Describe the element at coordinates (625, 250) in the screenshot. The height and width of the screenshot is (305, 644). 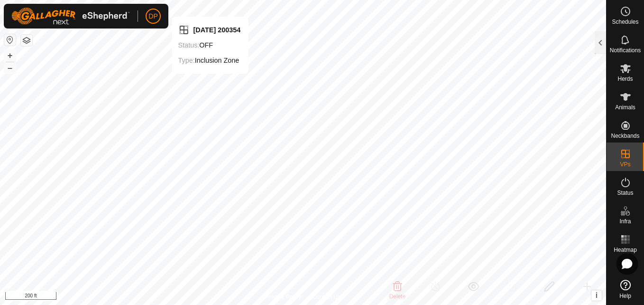
I see `span: Heatmap` at that location.